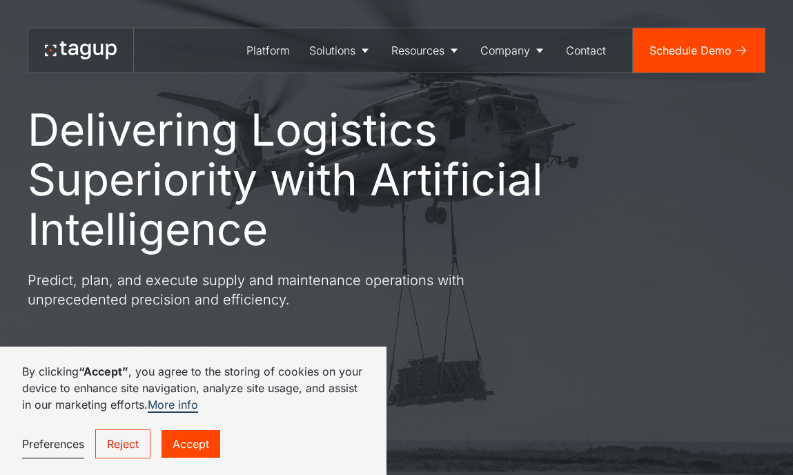 This screenshot has height=475, width=793. Describe the element at coordinates (340, 50) in the screenshot. I see `a: Solutions` at that location.